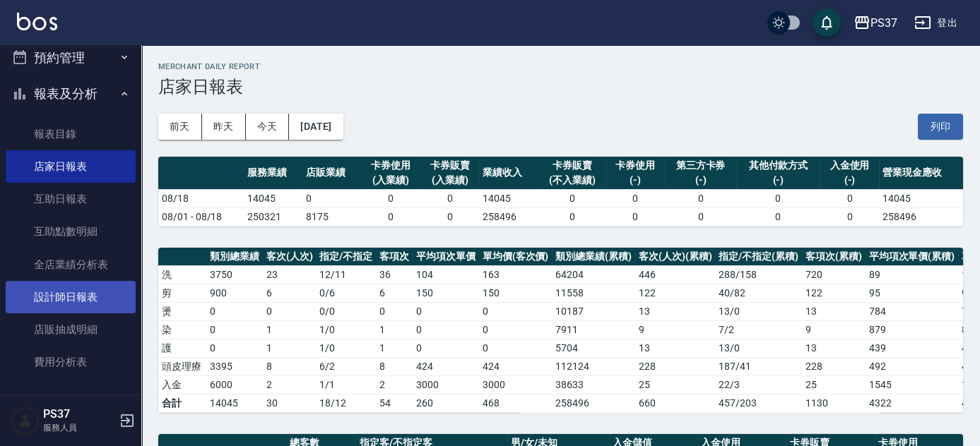 Image resolution: width=980 pixels, height=446 pixels. Describe the element at coordinates (37, 21) in the screenshot. I see `img: Logo` at that location.